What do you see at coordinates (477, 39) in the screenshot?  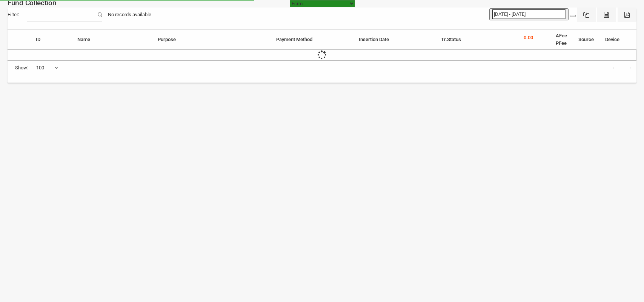 I see `th: Tr.Status` at bounding box center [477, 39].